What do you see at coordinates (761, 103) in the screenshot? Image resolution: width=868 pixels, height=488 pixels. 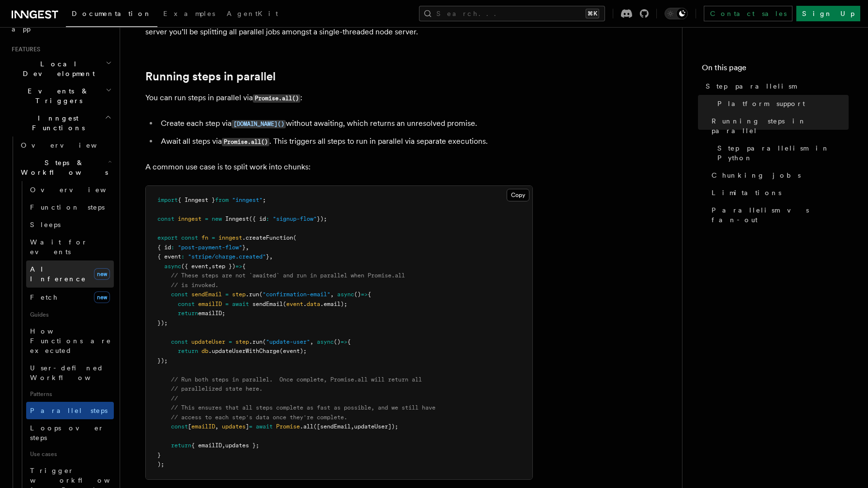 I see `span: Platform support` at bounding box center [761, 103].